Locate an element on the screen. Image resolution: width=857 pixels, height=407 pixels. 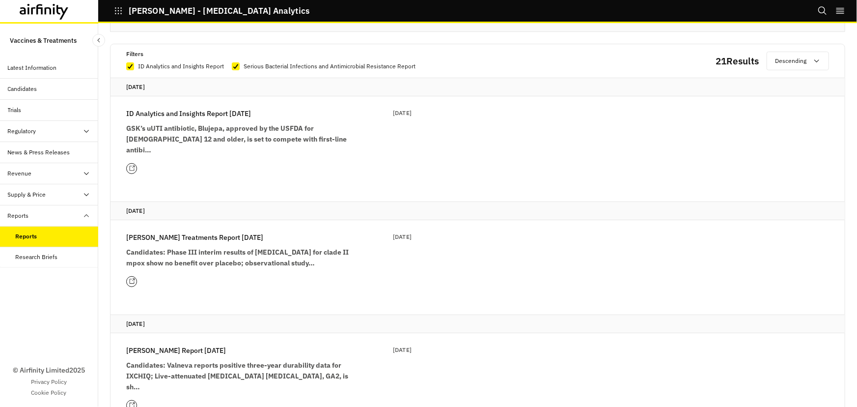
div: Supply & Price is located at coordinates (27, 194).